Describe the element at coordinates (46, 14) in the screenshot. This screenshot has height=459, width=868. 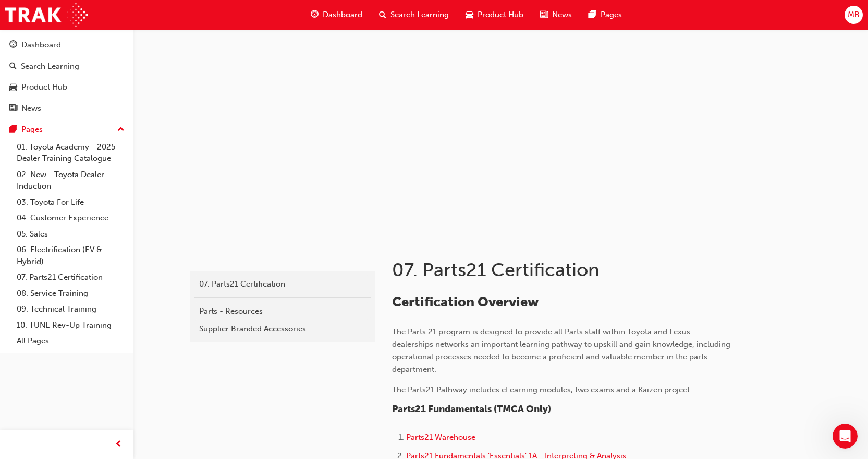
I see `a: Trak` at that location.